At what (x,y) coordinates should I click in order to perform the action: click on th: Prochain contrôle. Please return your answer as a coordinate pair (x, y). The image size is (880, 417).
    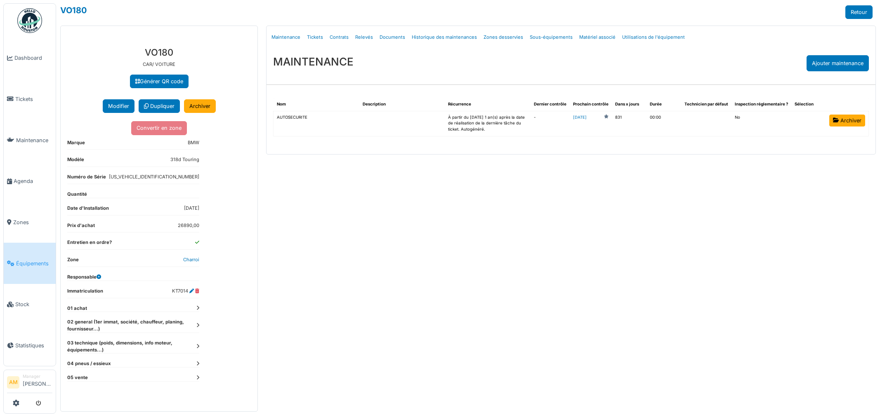
    Looking at the image, I should click on (591, 104).